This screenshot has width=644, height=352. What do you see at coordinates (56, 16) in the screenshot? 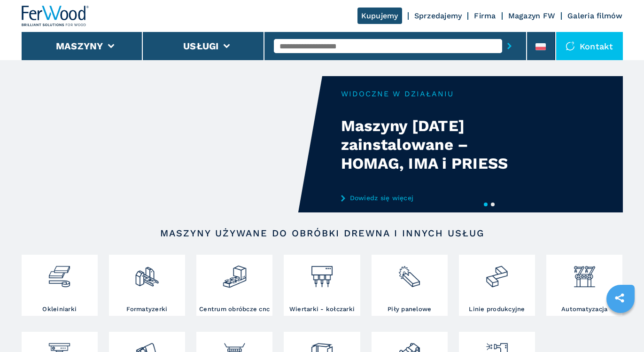
I see `img: Ferwood` at bounding box center [56, 16].